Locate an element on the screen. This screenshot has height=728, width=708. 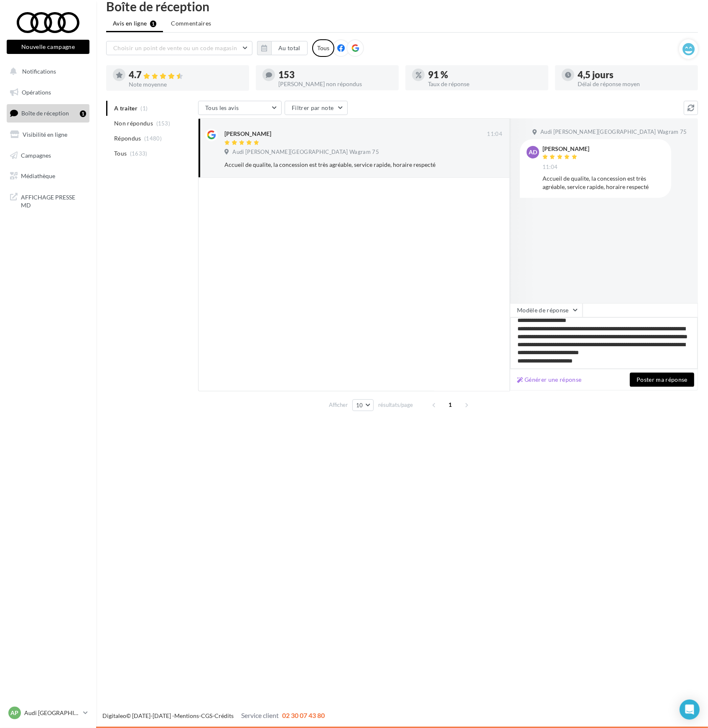
a: Visibilité en ligne is located at coordinates (48, 135).